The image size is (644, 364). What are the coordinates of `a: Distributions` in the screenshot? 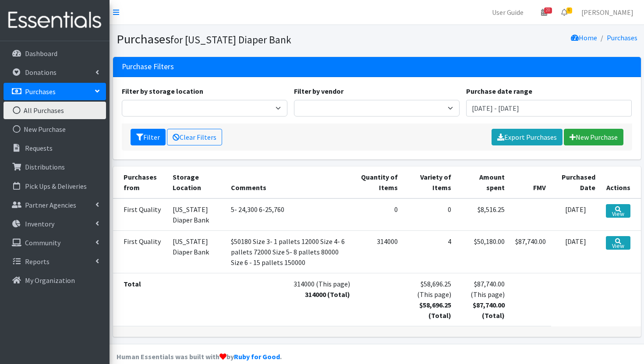 It's located at (55, 167).